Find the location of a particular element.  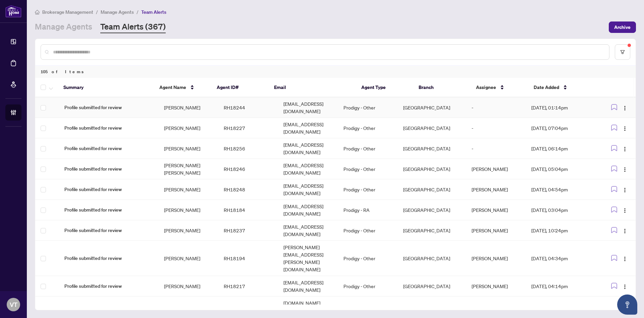

span: Date Added is located at coordinates (546, 87).